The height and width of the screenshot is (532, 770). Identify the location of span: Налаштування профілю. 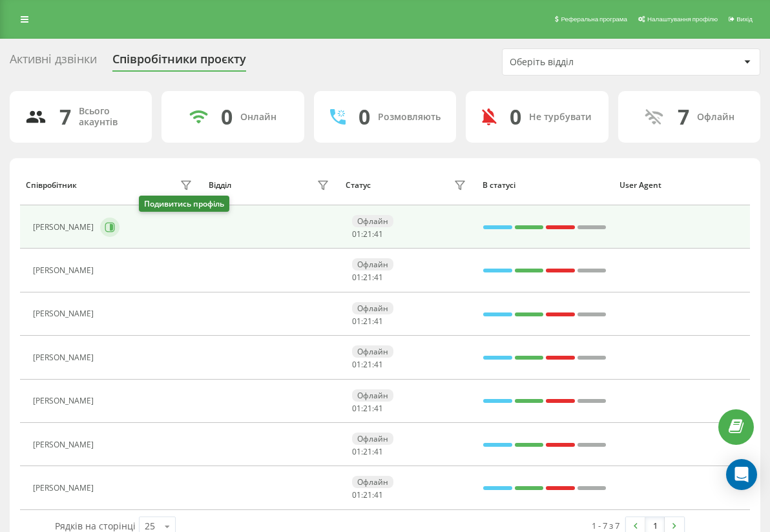
(682, 19).